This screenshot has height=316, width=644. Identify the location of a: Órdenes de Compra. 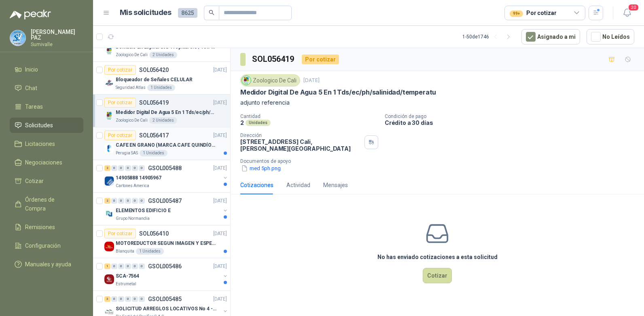
(47, 204).